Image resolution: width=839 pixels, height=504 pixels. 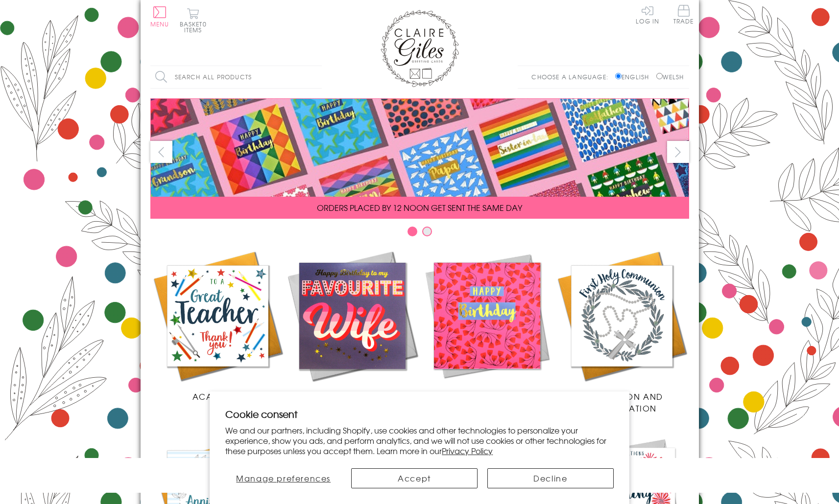 I want to click on a: Birthdays, so click(x=487, y=326).